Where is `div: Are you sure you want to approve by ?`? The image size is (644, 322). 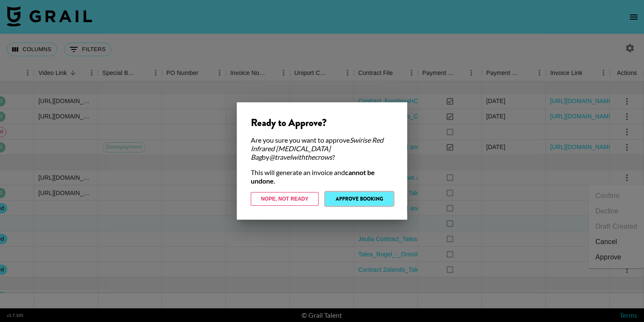
div: Are you sure you want to approve by ? is located at coordinates (322, 149).